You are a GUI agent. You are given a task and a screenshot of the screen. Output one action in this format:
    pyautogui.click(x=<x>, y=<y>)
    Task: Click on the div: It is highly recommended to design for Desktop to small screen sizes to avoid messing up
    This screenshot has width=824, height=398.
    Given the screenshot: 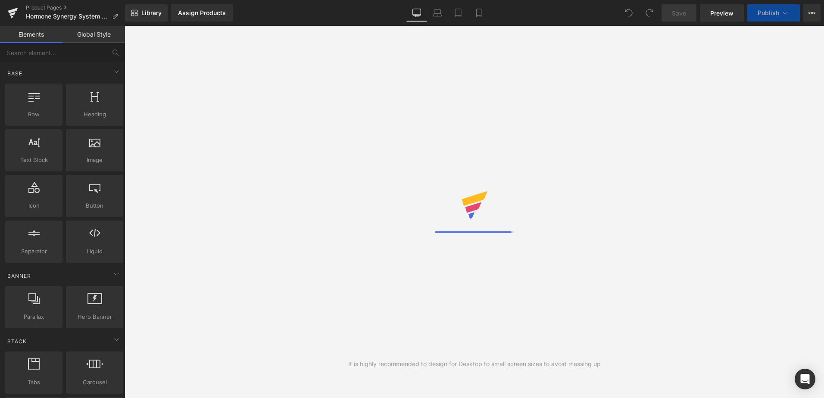 What is the action you would take?
    pyautogui.click(x=474, y=364)
    